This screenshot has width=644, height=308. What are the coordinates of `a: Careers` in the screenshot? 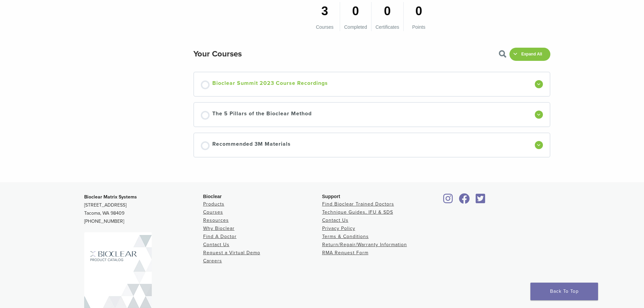 It's located at (213, 261).